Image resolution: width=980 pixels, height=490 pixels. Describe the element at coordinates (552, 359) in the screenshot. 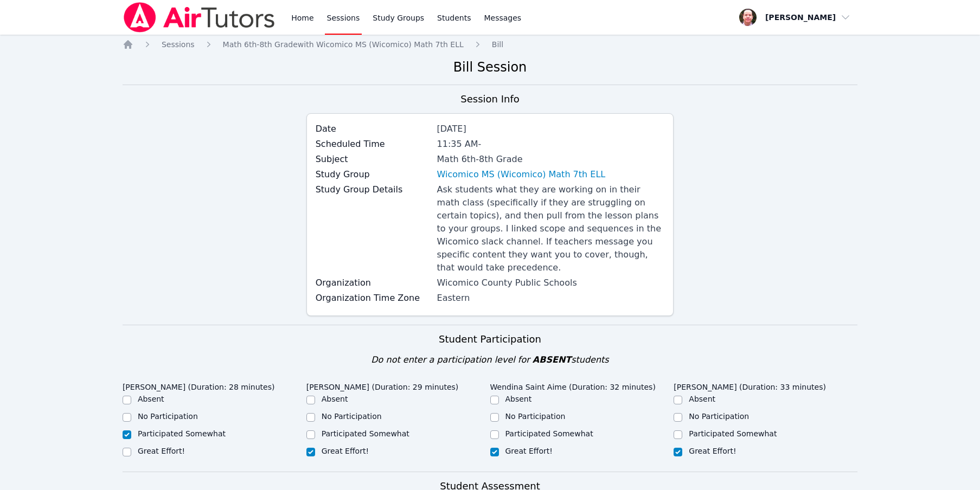

I see `span: ABSENT` at that location.